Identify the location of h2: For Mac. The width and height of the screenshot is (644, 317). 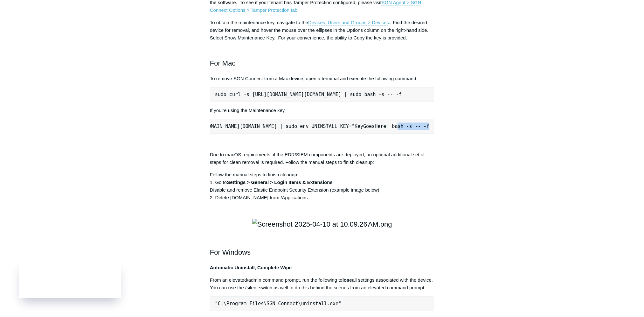
(322, 57).